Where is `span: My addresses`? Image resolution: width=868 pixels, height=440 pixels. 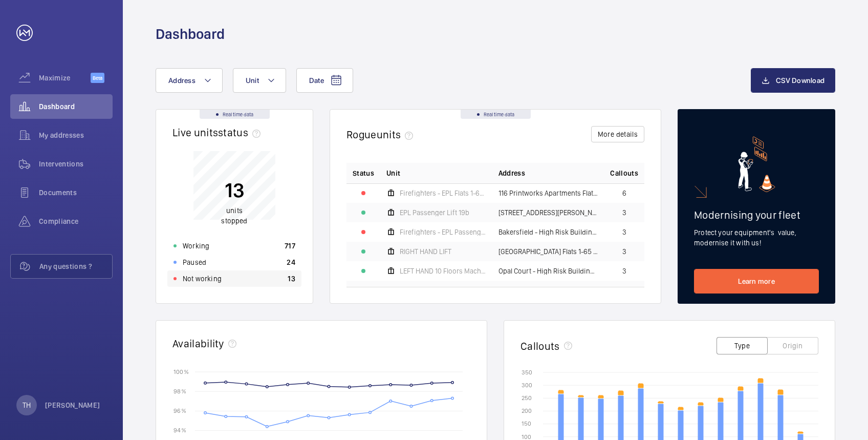 span: My addresses is located at coordinates (76, 135).